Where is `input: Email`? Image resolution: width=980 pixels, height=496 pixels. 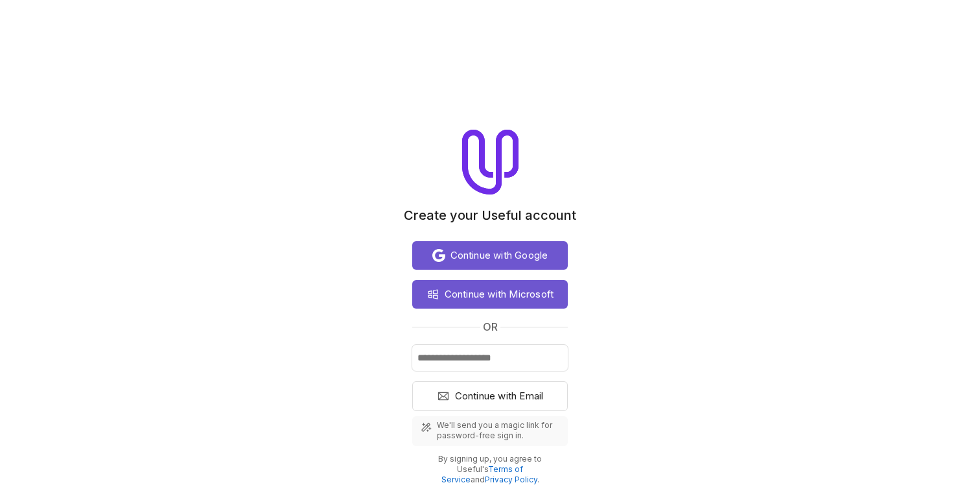 input: Email is located at coordinates (490, 358).